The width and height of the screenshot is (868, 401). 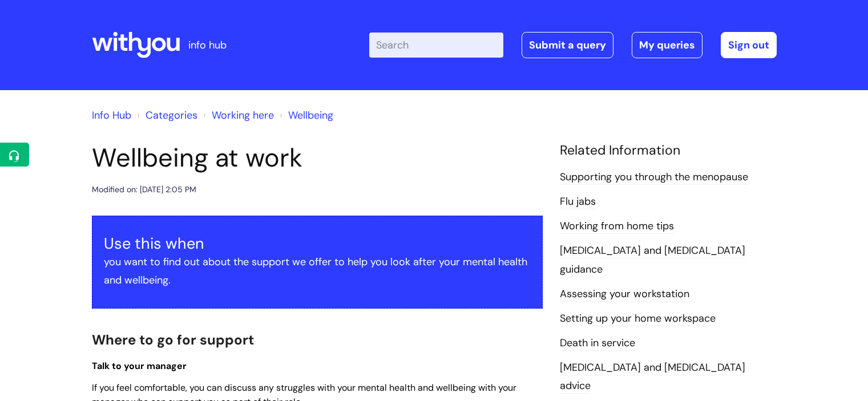 I want to click on a: My queries, so click(x=667, y=45).